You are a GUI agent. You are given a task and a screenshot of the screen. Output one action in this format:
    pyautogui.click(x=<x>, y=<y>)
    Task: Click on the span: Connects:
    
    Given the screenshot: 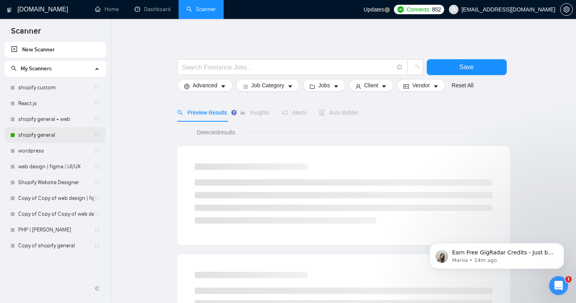 What is the action you would take?
    pyautogui.click(x=418, y=9)
    